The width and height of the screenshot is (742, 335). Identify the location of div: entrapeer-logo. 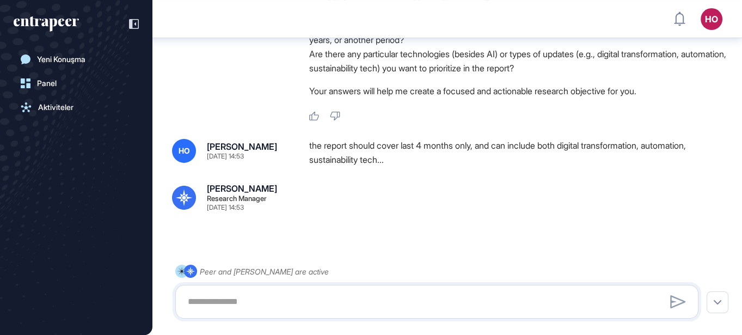
(46, 24).